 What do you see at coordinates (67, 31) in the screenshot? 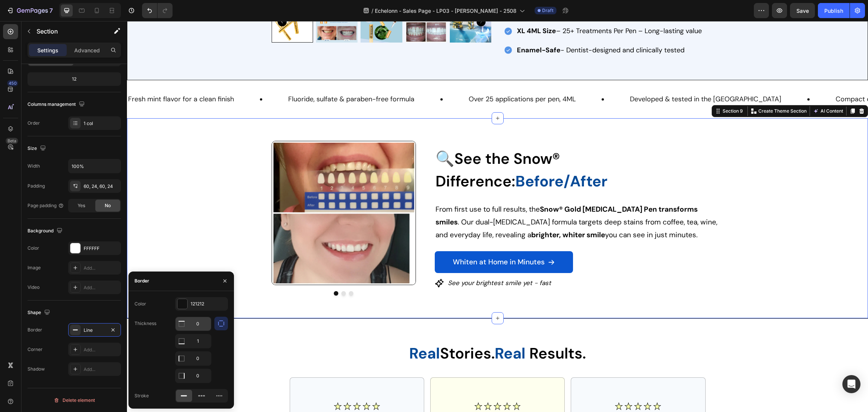
I see `p: Section` at bounding box center [67, 31].